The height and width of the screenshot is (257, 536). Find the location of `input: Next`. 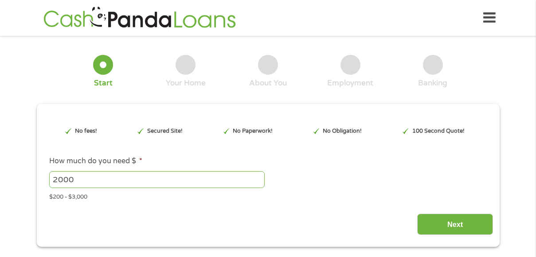

input: Next is located at coordinates (454, 225).